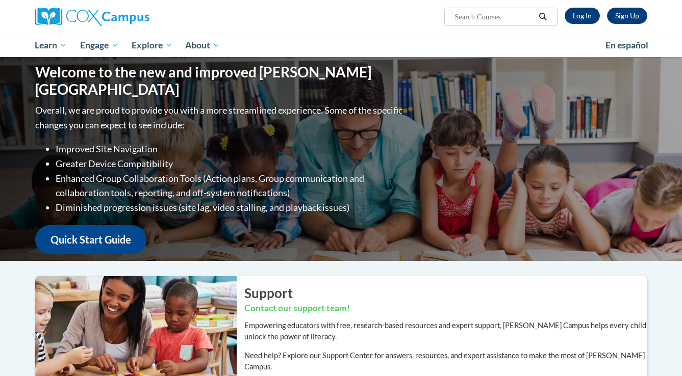 The image size is (682, 376). Describe the element at coordinates (50, 45) in the screenshot. I see `span: Learn` at that location.